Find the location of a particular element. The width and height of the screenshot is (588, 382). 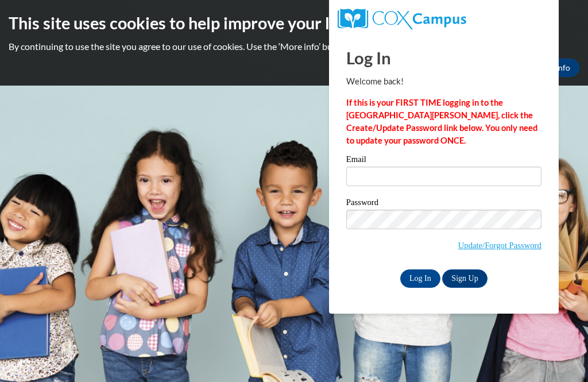

img: COX Campus is located at coordinates (402, 19).